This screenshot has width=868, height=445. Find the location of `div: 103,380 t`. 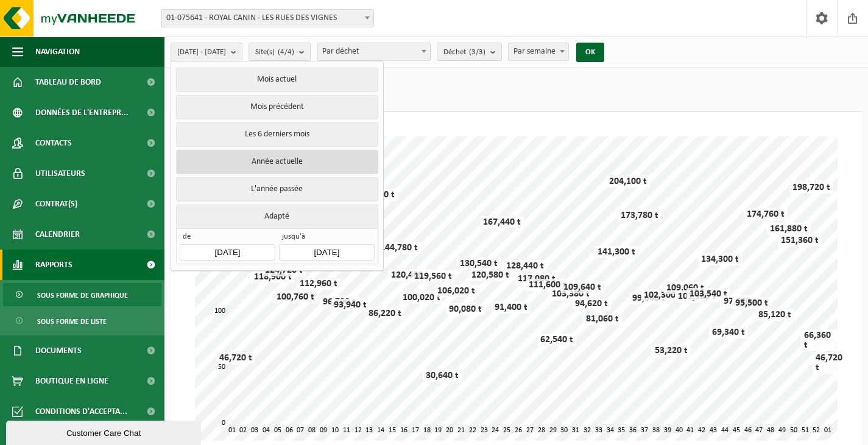

div: 103,380 t is located at coordinates (571, 294).